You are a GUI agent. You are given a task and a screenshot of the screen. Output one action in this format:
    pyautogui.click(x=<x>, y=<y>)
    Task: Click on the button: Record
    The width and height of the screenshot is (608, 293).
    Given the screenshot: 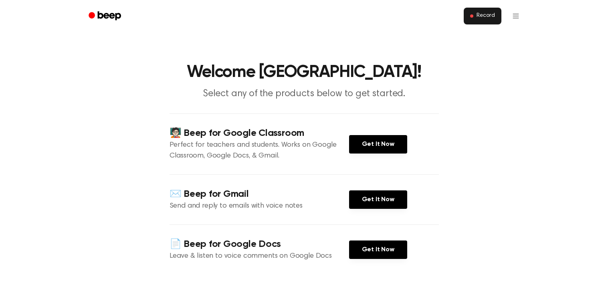 What is the action you would take?
    pyautogui.click(x=482, y=16)
    